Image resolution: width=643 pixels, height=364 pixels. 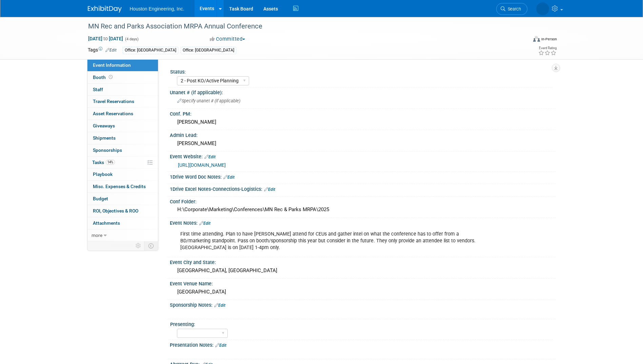 I want to click on span: Shipments, so click(x=104, y=138).